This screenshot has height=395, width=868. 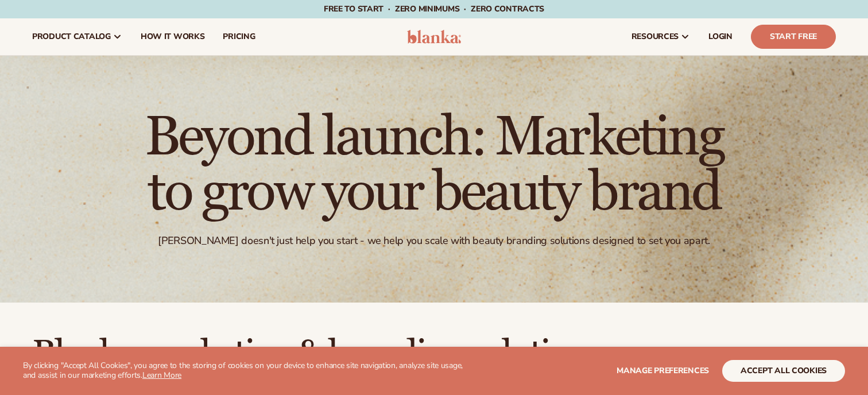 What do you see at coordinates (661, 36) in the screenshot?
I see `a: resources` at bounding box center [661, 36].